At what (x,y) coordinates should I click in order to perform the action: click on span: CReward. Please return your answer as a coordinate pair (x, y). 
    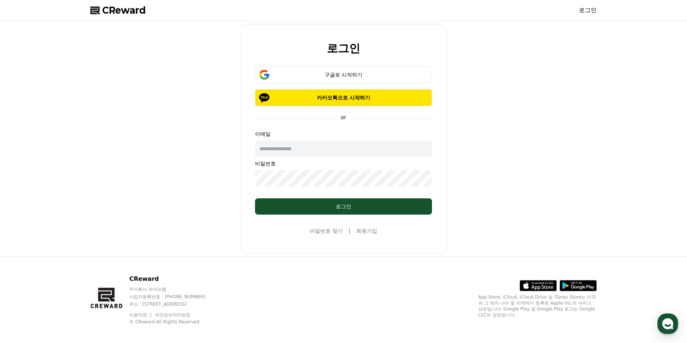
    Looking at the image, I should click on (124, 10).